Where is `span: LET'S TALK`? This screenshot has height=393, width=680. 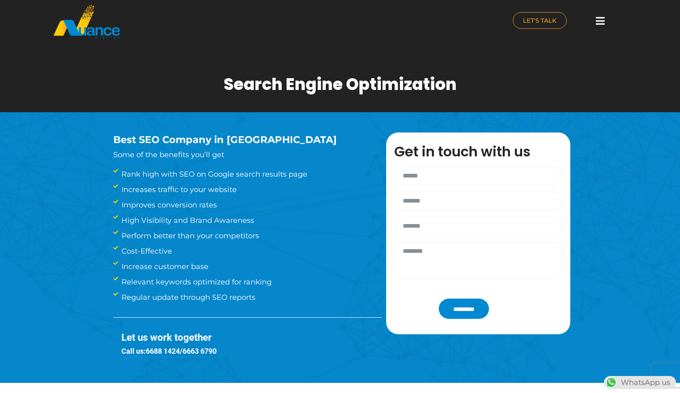
span: LET'S TALK is located at coordinates (540, 20).